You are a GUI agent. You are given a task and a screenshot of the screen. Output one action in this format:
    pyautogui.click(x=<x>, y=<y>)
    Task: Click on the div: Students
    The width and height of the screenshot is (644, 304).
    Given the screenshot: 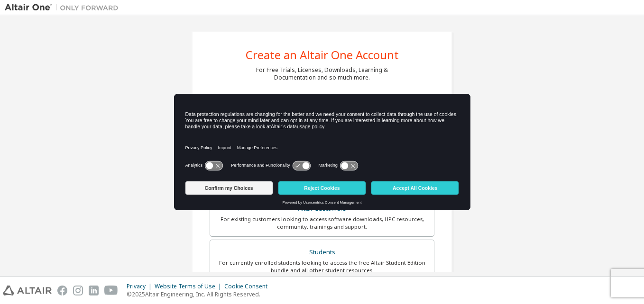 What is the action you would take?
    pyautogui.click(x=322, y=253)
    